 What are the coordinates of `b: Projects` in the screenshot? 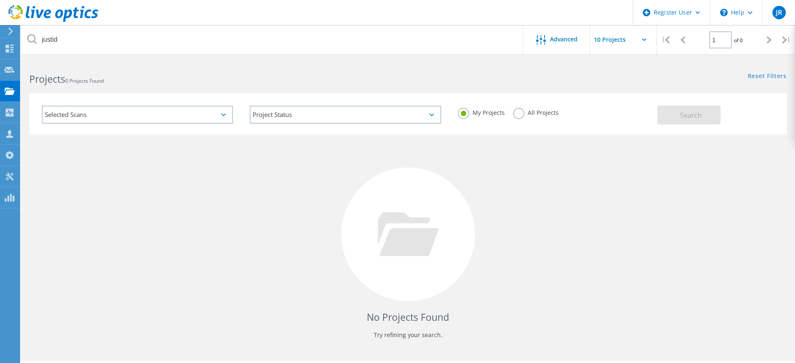 It's located at (47, 79).